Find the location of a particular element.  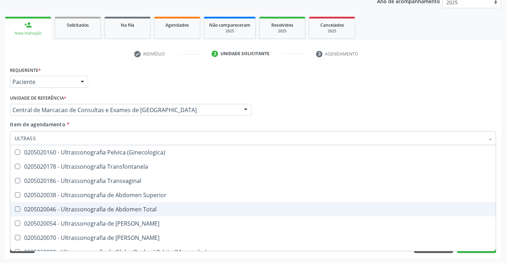

span: Não compareceram is located at coordinates (230, 25).